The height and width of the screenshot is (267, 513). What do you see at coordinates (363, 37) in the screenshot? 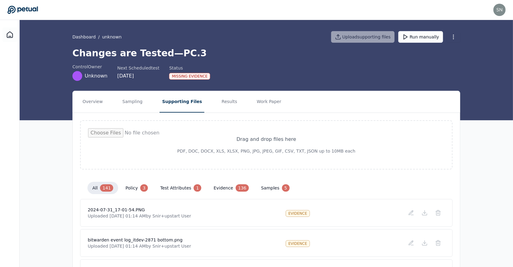
I see `button: Uploadsupporting files` at bounding box center [363, 37].